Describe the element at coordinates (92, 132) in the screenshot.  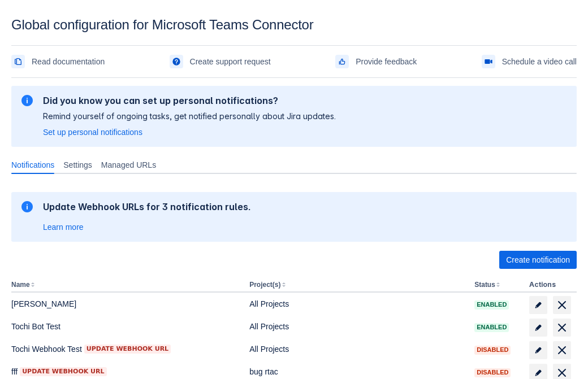
I see `span: Set up personal notifications` at that location.